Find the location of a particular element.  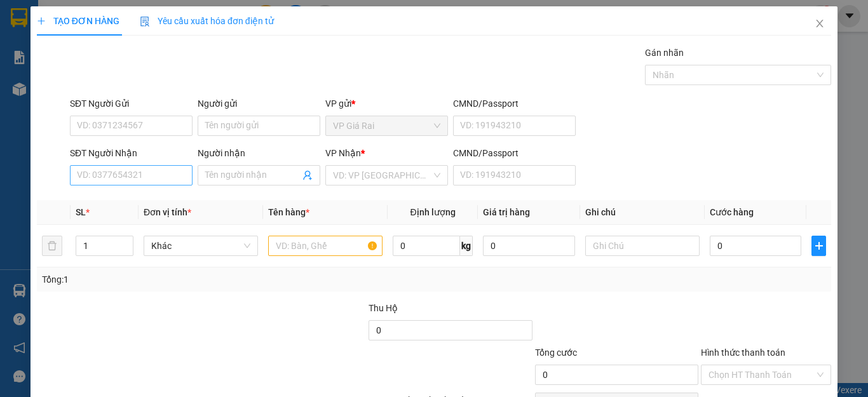

input: VD: Bàn, Ghế is located at coordinates (326, 246).